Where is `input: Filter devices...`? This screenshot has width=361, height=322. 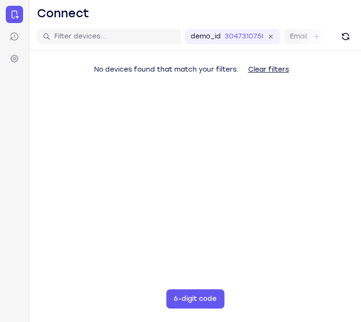 input: Filter devices... is located at coordinates (115, 36).